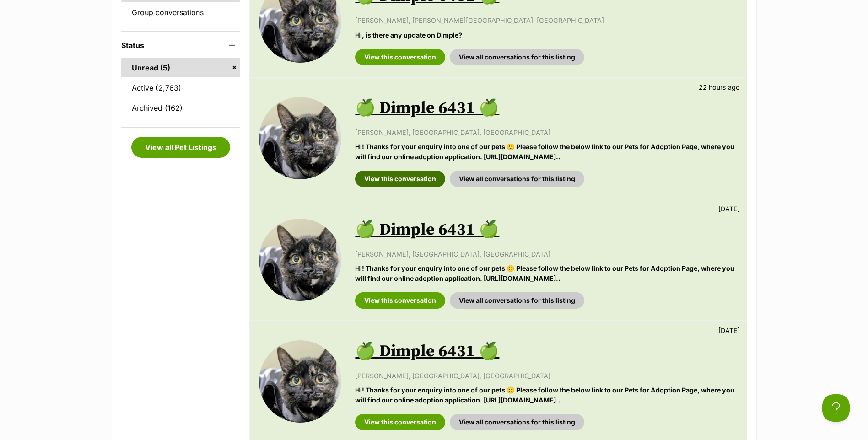 The height and width of the screenshot is (440, 868). What do you see at coordinates (181, 45) in the screenshot?
I see `header: Status` at bounding box center [181, 45].